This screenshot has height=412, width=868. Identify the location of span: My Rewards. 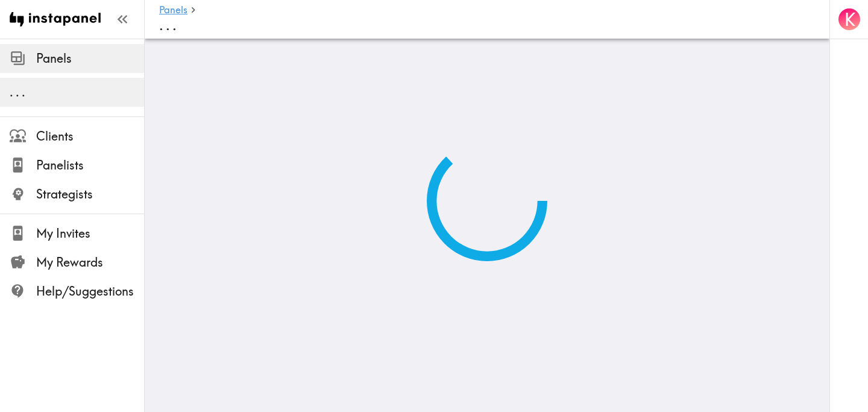
(90, 262).